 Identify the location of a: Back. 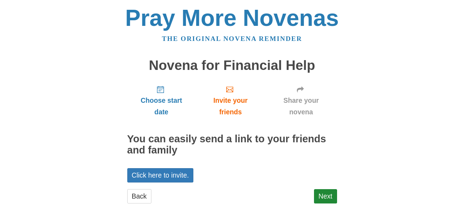
(139, 196).